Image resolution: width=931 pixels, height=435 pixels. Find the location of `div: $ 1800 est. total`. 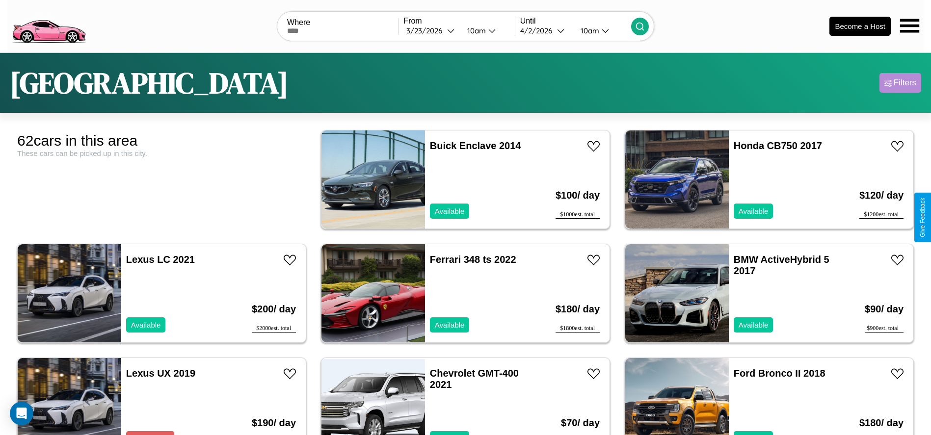

div: $ 1800 est. total is located at coordinates (578, 329).